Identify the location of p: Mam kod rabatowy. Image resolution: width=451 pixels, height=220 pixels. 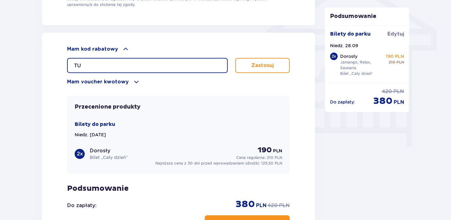
(93, 49).